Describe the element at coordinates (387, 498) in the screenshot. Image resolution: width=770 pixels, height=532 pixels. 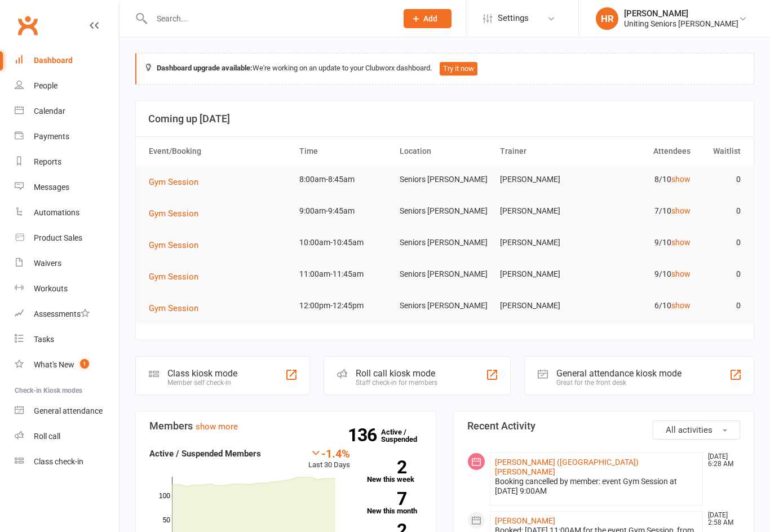
I see `strong: 7` at that location.